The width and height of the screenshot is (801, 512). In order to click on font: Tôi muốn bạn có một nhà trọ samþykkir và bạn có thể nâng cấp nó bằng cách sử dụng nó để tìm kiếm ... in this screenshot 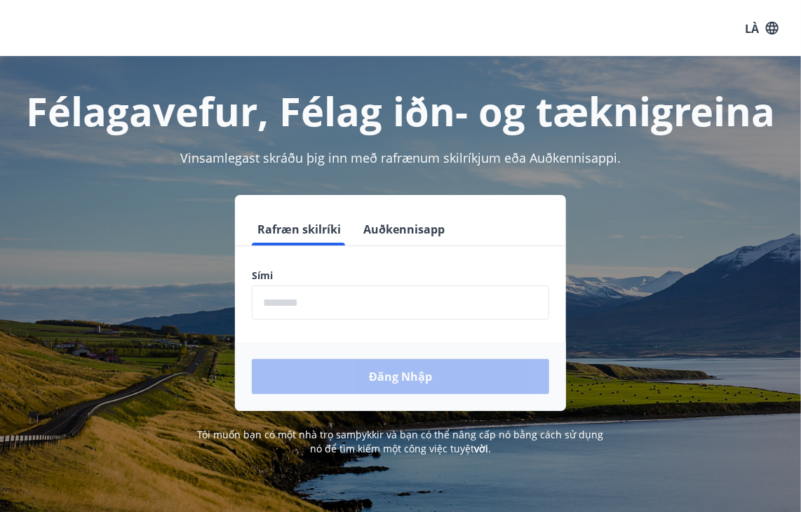, I will do `click(400, 441)`.